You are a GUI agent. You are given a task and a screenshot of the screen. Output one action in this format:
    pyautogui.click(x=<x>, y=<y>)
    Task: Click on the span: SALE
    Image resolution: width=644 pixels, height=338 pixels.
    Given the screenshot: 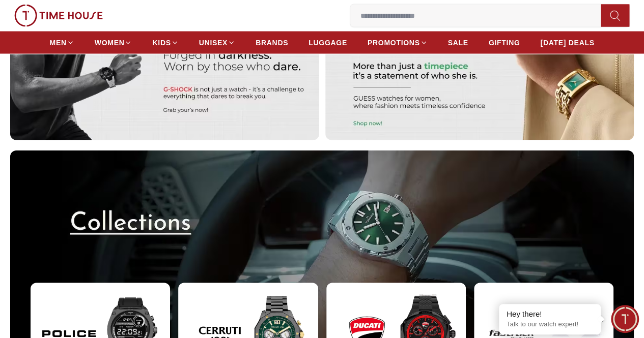 What is the action you would take?
    pyautogui.click(x=458, y=43)
    